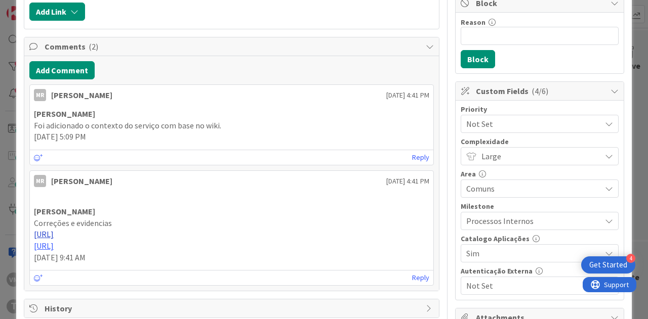 The height and width of the screenshot is (319, 648). Describe the element at coordinates (73, 223) in the screenshot. I see `span: Correções e evidencias` at that location.